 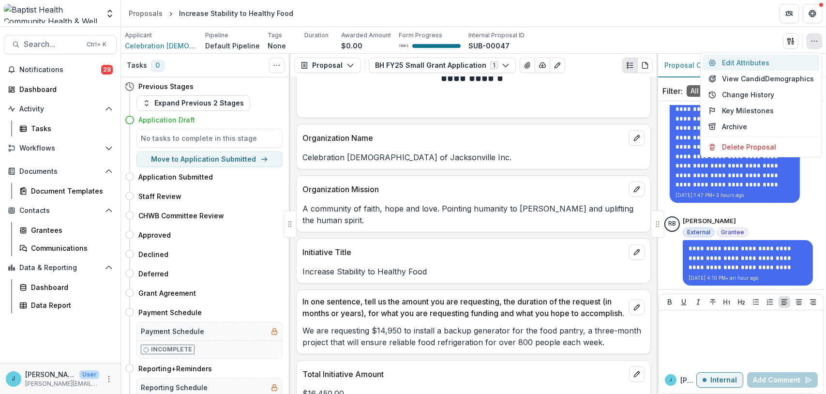 What do you see at coordinates (146, 13) in the screenshot?
I see `a: Proposals` at bounding box center [146, 13].